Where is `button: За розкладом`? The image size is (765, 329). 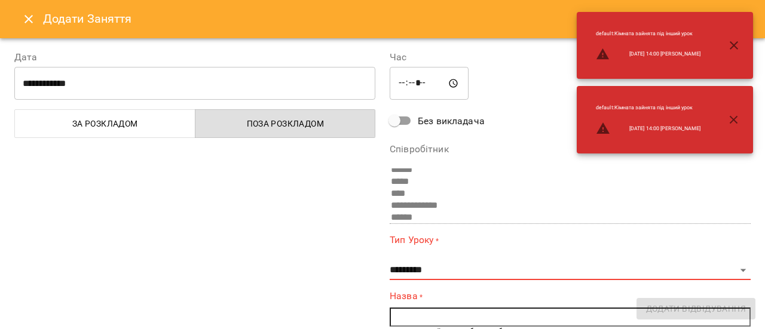 button: За розкладом is located at coordinates (105, 124).